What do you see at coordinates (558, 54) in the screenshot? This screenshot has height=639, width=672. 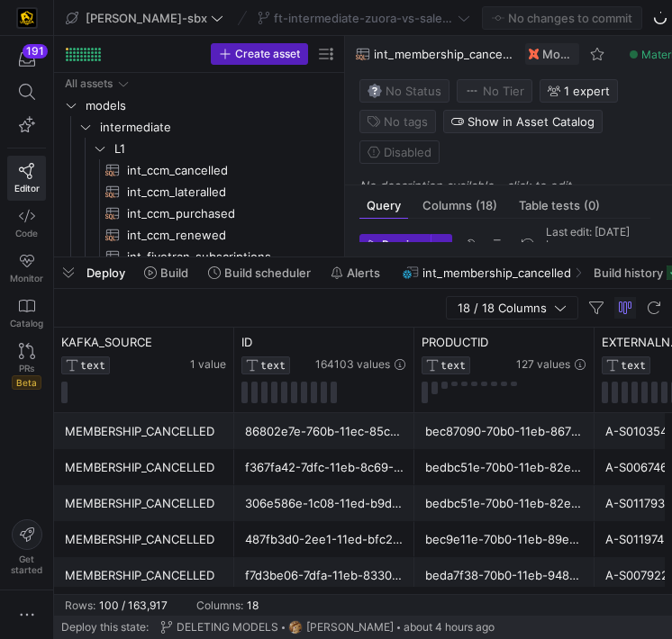 I see `span: Model` at bounding box center [558, 54].